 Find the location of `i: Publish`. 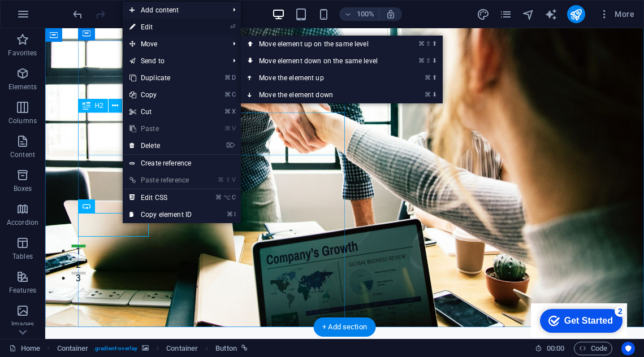

i: Publish is located at coordinates (576, 14).